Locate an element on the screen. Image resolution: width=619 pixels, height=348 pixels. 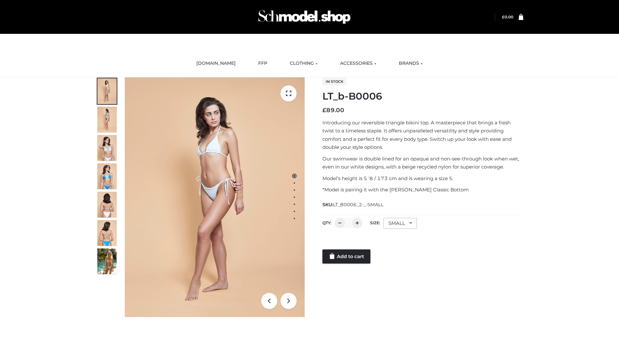
span: In stock is located at coordinates (334, 82).